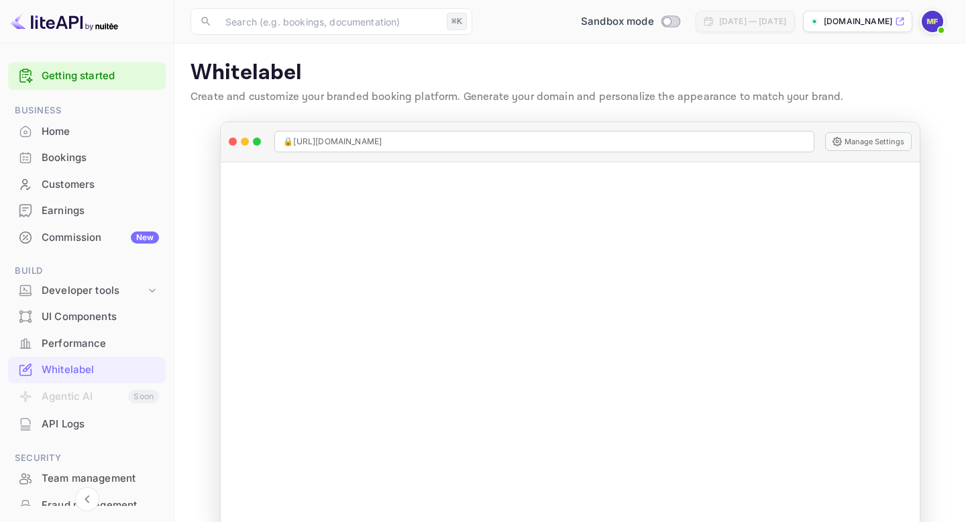 The width and height of the screenshot is (966, 522). I want to click on div: New, so click(145, 237).